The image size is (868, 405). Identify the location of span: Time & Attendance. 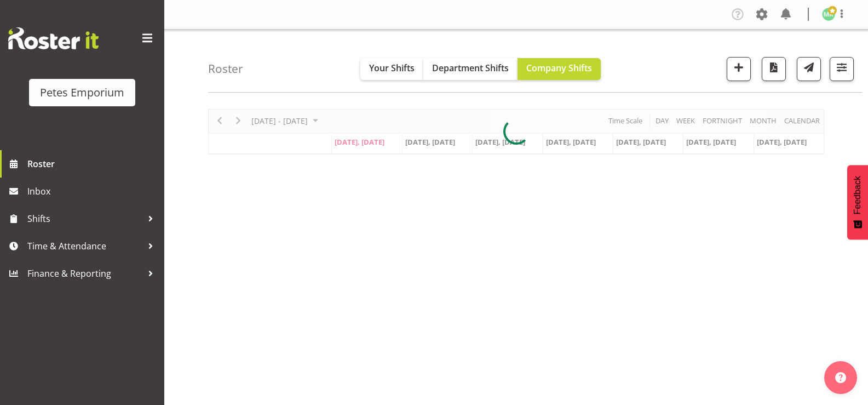
(85, 246).